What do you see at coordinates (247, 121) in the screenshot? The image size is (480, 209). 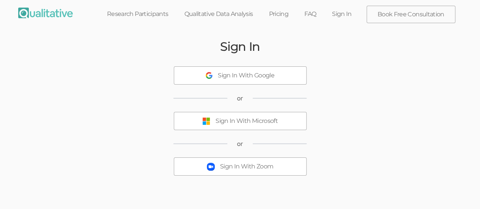 I see `div: Sign In With Microsoft` at bounding box center [247, 121].